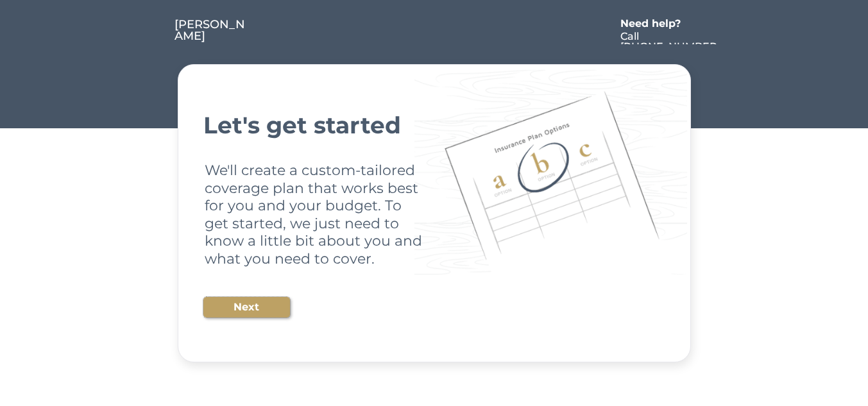 The height and width of the screenshot is (406, 868). Describe the element at coordinates (314, 214) in the screenshot. I see `div: We'll create a custom-tailored coverage plan that works best for you and your budget. To get star...` at that location.